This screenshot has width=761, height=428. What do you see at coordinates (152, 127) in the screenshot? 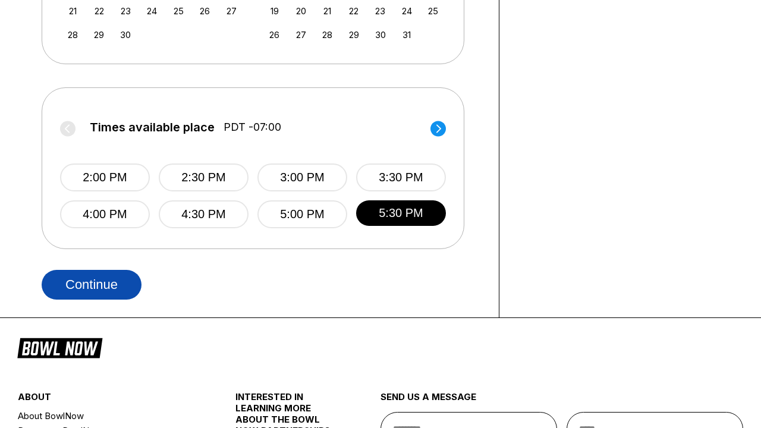
I see `span: Times available place` at bounding box center [152, 127].